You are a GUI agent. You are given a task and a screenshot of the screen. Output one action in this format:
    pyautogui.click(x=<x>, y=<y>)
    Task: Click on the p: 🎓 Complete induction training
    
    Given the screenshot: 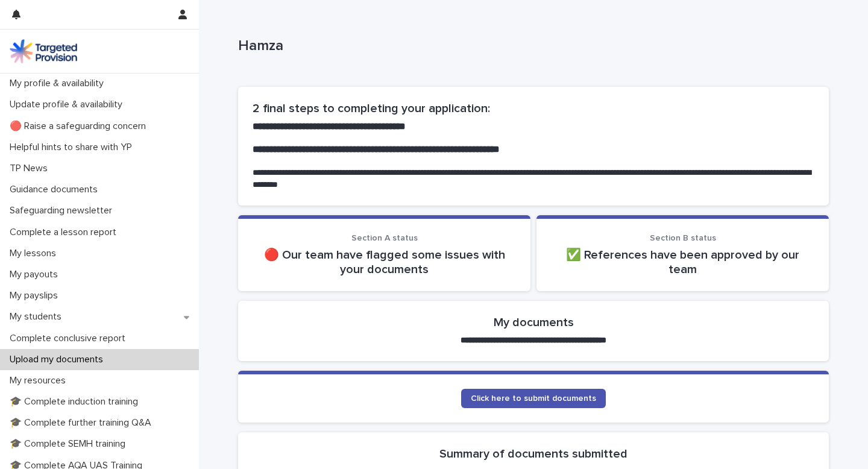 What is the action you would take?
    pyautogui.click(x=76, y=401)
    